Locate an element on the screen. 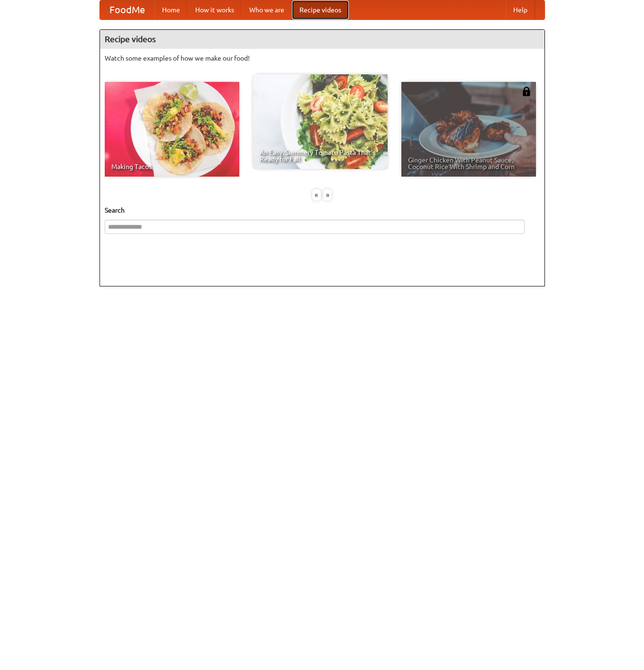  a: Making Tacos is located at coordinates (172, 129).